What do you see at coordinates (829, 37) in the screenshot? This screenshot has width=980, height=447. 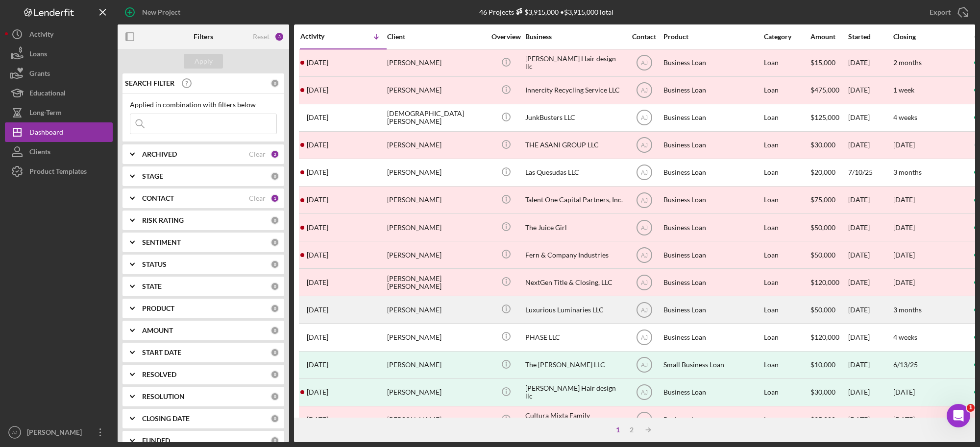 I see `div: Amount` at bounding box center [829, 37].